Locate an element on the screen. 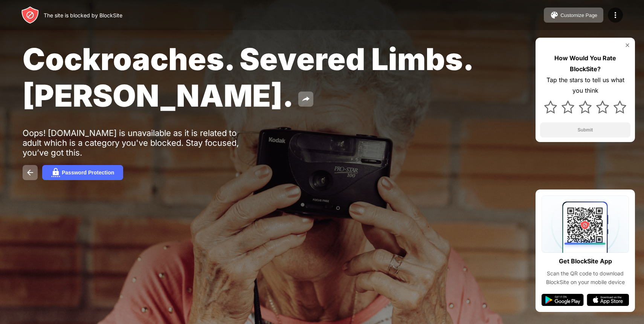  img: password.svg is located at coordinates (56, 173).